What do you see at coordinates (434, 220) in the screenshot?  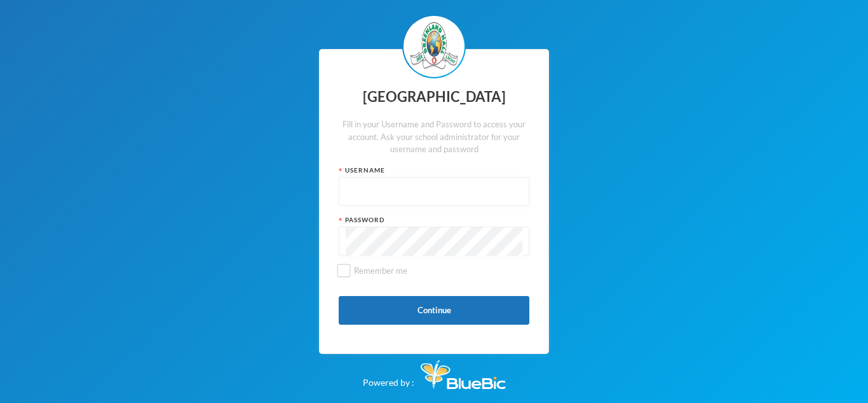 I see `div: Password` at bounding box center [434, 220].